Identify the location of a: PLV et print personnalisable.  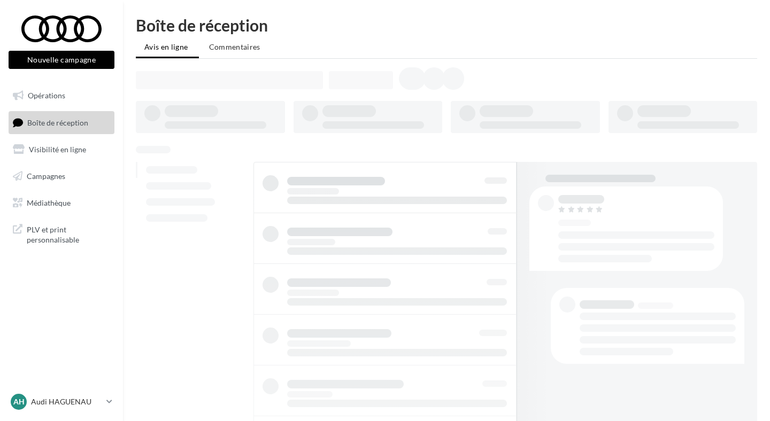
(62, 234).